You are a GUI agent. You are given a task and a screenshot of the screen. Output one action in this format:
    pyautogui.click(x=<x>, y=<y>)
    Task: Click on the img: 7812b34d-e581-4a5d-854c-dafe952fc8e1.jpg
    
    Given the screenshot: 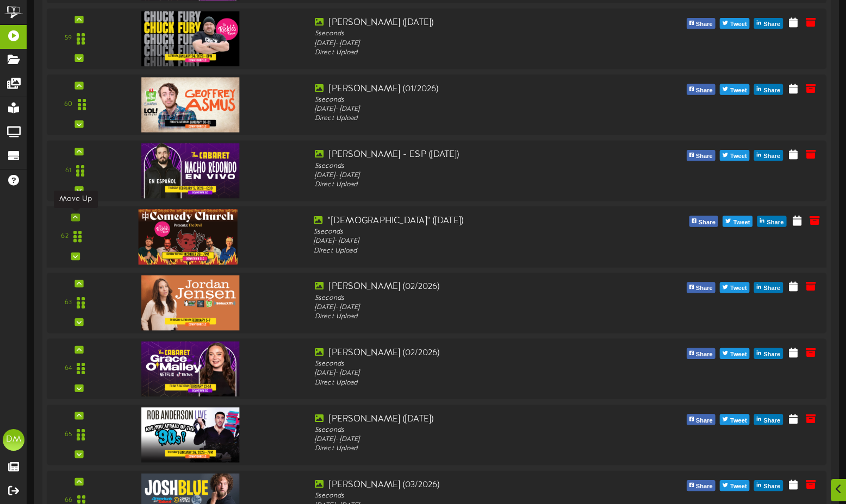 What is the action you would take?
    pyautogui.click(x=191, y=170)
    